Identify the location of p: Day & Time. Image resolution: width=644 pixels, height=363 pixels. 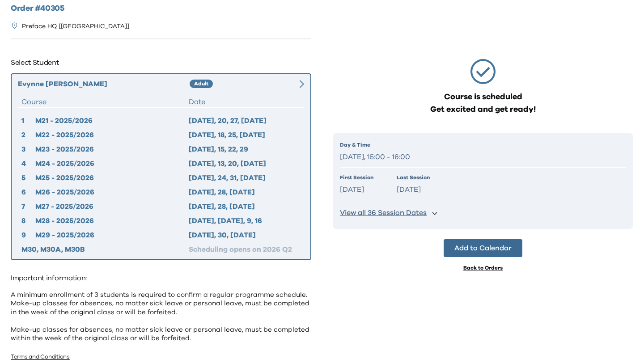
(483, 145).